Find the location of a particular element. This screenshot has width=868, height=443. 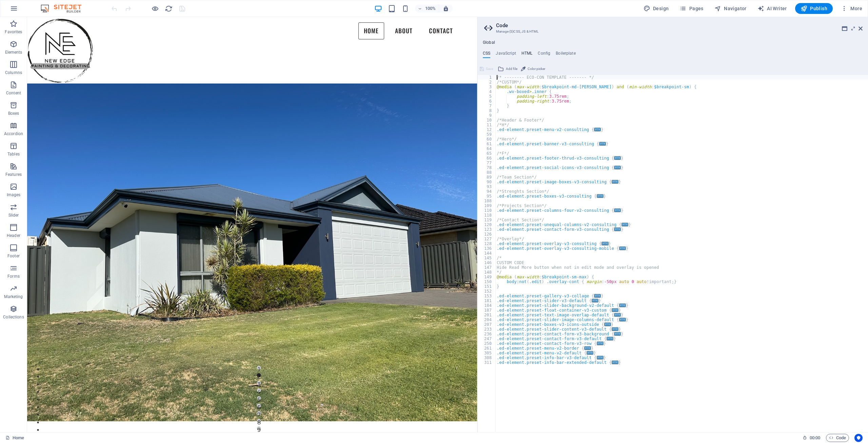

button: 2 is located at coordinates (232, 358).